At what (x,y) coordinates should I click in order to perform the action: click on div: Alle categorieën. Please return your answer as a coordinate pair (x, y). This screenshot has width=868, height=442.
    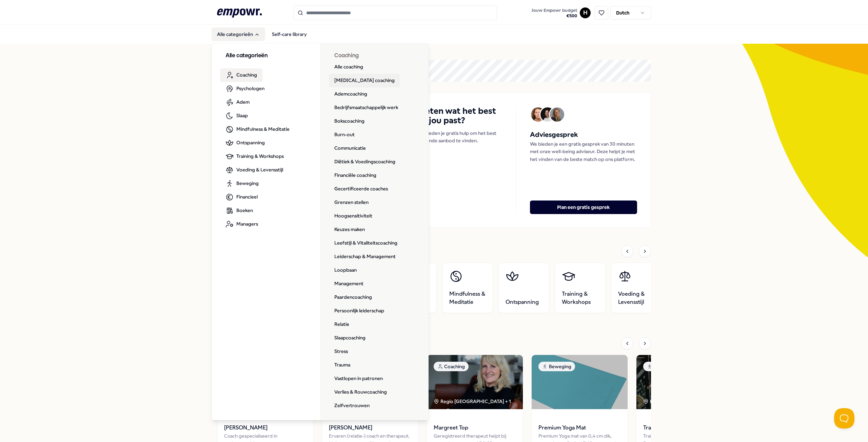
    Looking at the image, I should click on (321, 232).